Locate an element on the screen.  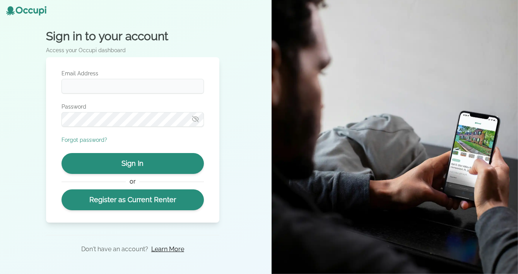
a: Learn More is located at coordinates (168, 250).